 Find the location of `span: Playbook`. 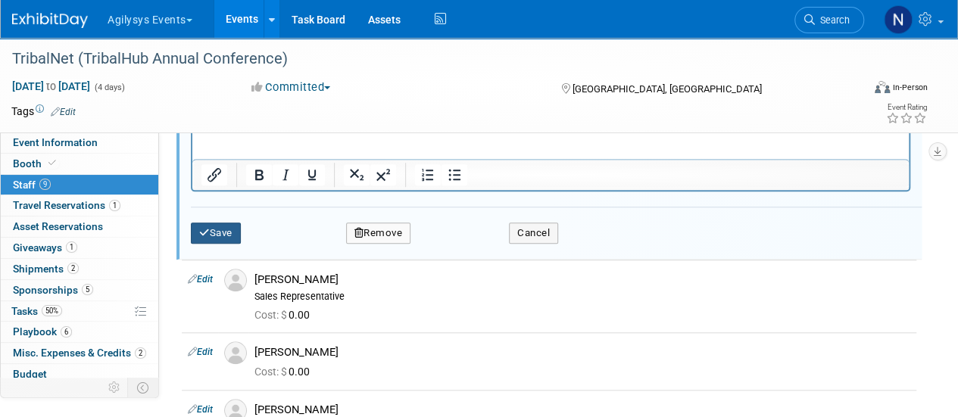

span: Playbook is located at coordinates (42, 332).